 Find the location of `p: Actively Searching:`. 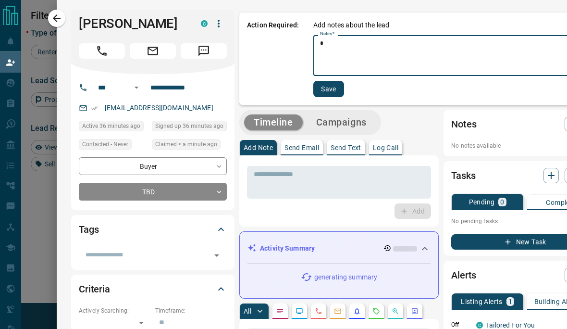

p: Actively Searching: is located at coordinates (114, 311).